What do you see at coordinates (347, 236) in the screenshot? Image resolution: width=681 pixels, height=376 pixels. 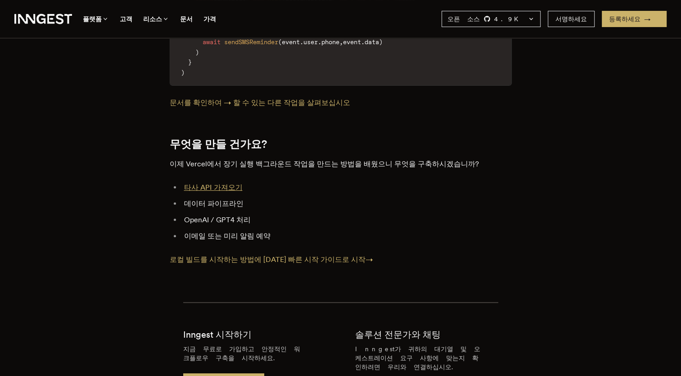 I see `li: 이메일 또는 미리 알림 예약` at bounding box center [347, 236].